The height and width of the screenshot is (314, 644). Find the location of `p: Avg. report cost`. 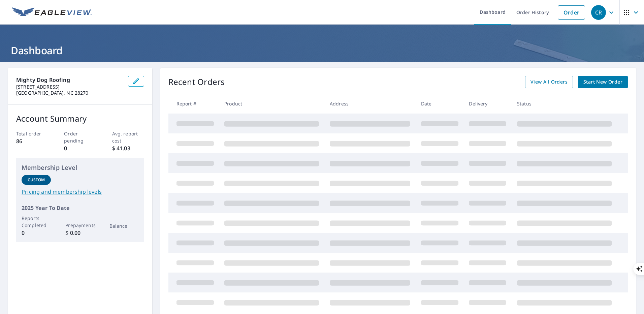

p: Avg. report cost is located at coordinates (128, 137).